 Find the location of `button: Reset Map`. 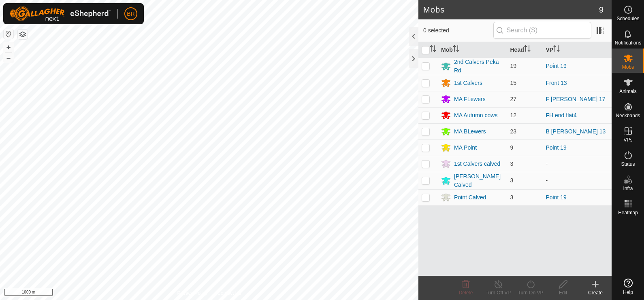

button: Reset Map is located at coordinates (9, 34).